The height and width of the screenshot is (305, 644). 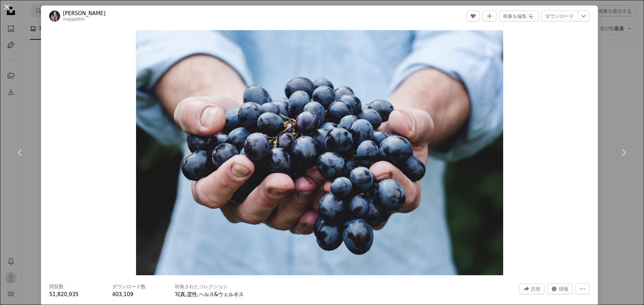 What do you see at coordinates (320, 152) in the screenshot?
I see `img: 葡萄を持つ人` at bounding box center [320, 152].